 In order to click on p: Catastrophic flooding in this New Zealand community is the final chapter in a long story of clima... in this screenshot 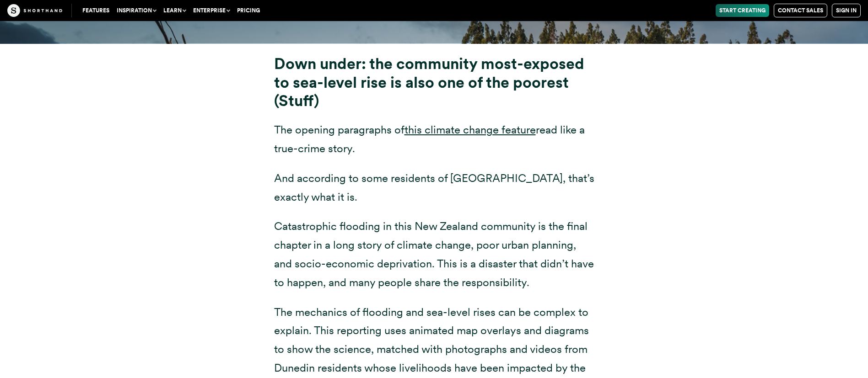, I will do `click(434, 254)`.